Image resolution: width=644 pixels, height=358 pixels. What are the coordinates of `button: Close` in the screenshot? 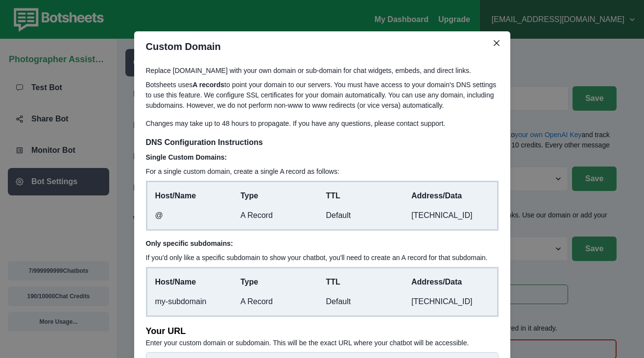 It's located at (496, 43).